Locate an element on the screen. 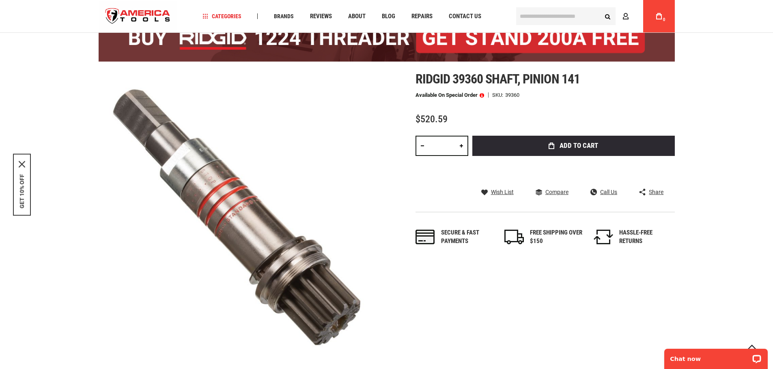 Image resolution: width=773 pixels, height=369 pixels. a: Call Us is located at coordinates (604, 192).